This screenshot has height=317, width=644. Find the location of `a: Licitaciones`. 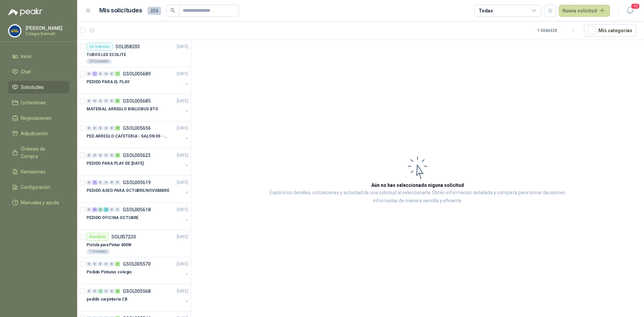

a: Licitaciones is located at coordinates (38, 102).